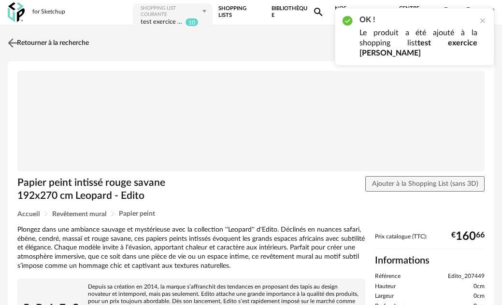  What do you see at coordinates (361, 12) in the screenshot?
I see `span: Nos marques` at bounding box center [361, 12].